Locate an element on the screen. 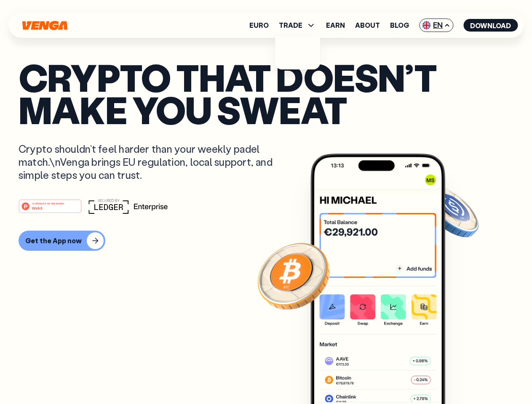 This screenshot has width=532, height=404. img: flag-uk is located at coordinates (426, 26).